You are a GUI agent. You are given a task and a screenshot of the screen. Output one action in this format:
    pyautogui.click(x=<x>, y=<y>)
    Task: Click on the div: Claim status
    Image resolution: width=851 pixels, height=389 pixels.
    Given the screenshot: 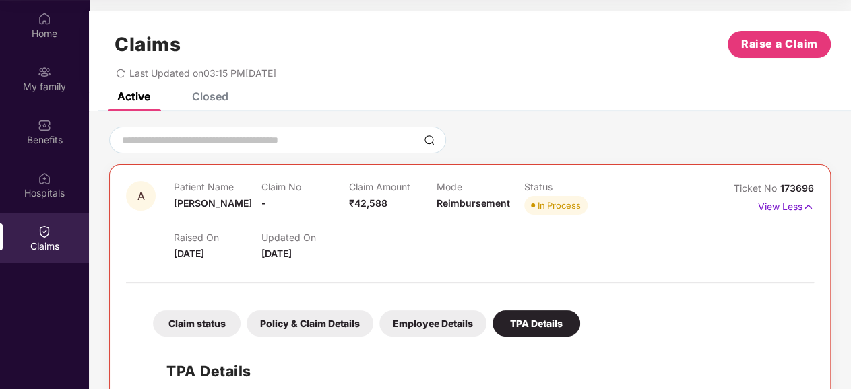 What is the action you would take?
    pyautogui.click(x=197, y=323)
    